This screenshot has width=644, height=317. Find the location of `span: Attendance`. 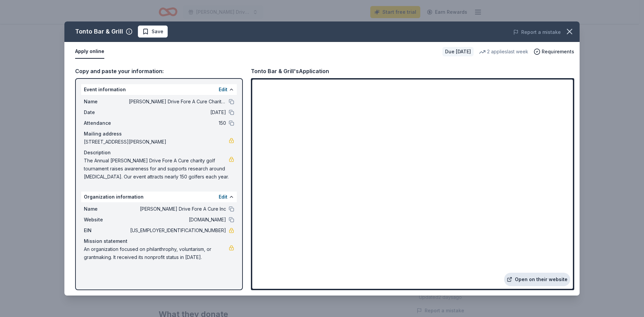

span: Attendance is located at coordinates (106, 123).